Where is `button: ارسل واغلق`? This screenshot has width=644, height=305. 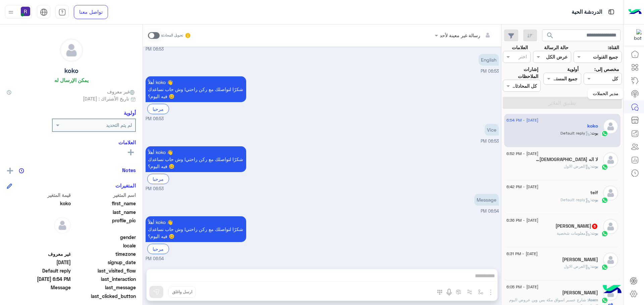
button: ارسل واغلق is located at coordinates (182, 292).